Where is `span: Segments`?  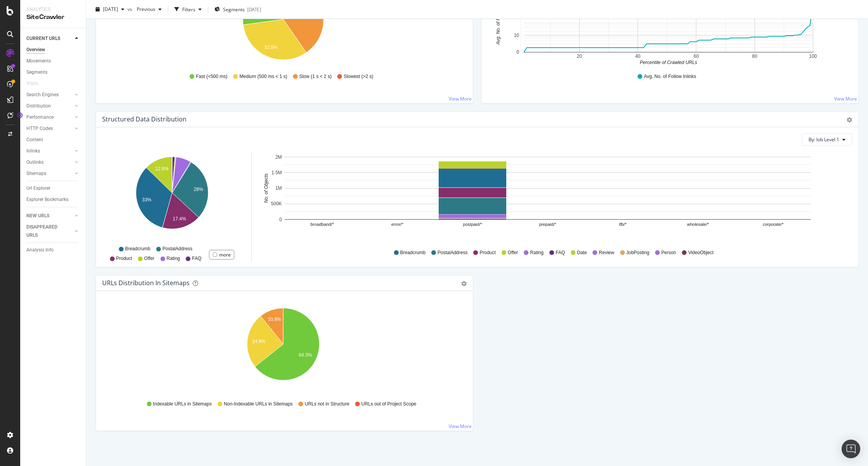 span: Segments is located at coordinates (234, 9).